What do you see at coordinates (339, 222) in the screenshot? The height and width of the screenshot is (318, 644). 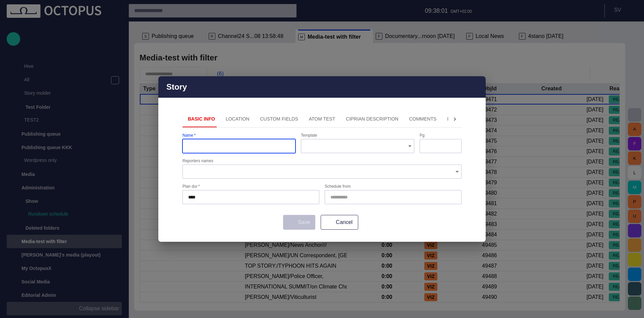 I see `button: Cancel` at bounding box center [339, 222].